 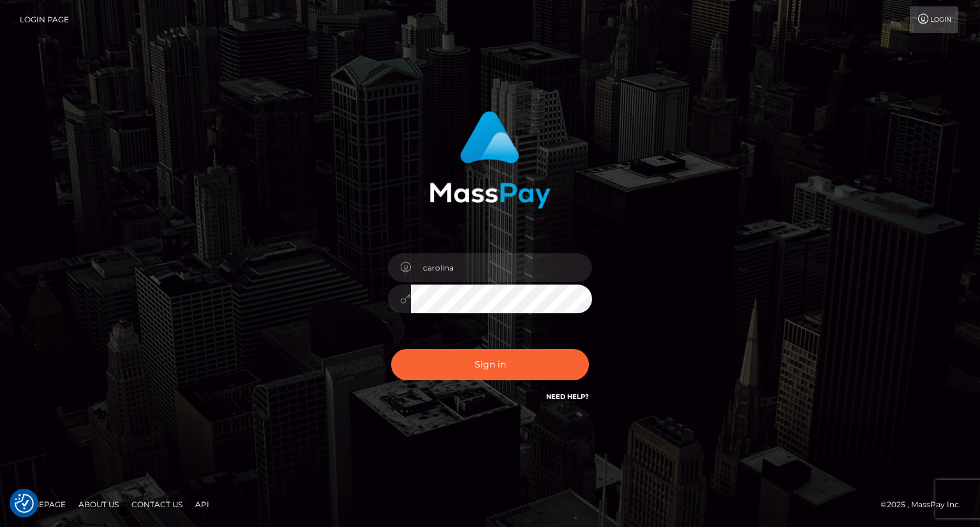 I want to click on input: Username..., so click(x=501, y=268).